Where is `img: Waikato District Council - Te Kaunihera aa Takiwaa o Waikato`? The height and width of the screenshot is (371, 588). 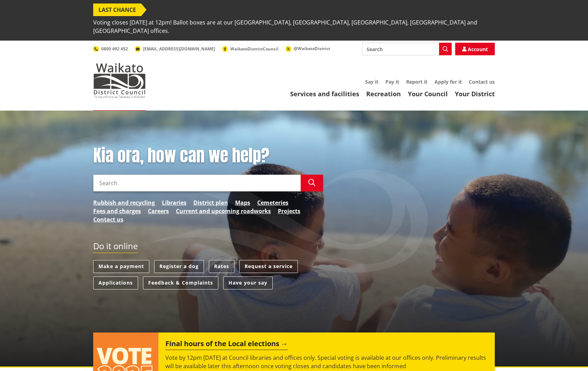 img: Waikato District Council - Te Kaunihera aa Takiwaa o Waikato is located at coordinates (119, 80).